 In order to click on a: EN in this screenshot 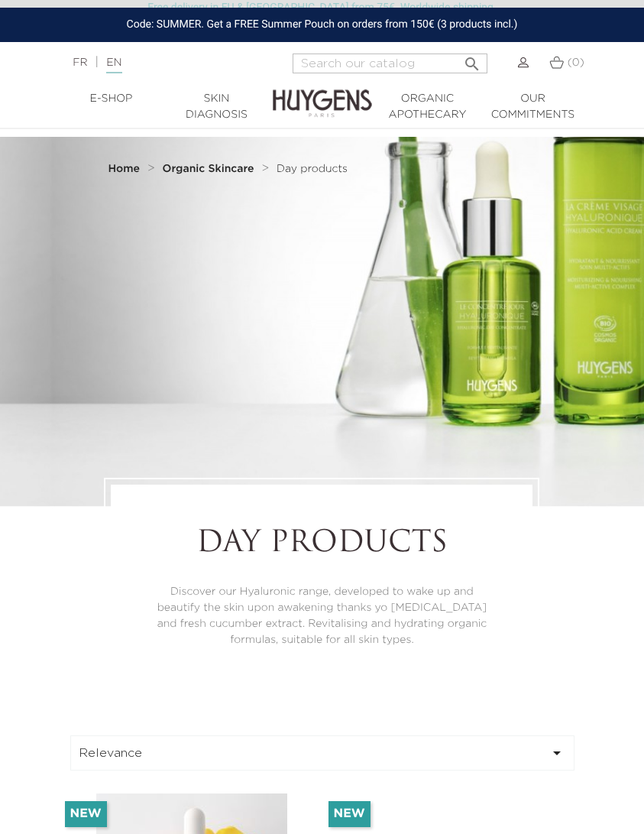, I will do `click(114, 65)`.